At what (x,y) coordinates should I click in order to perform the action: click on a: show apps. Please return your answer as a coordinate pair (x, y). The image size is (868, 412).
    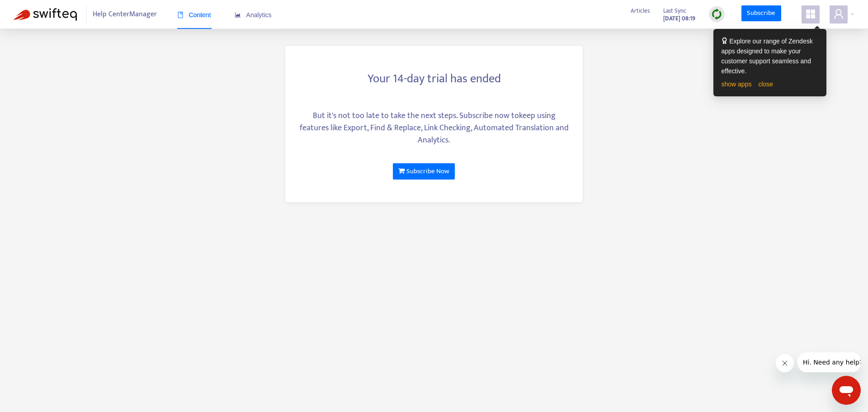
    Looking at the image, I should click on (737, 84).